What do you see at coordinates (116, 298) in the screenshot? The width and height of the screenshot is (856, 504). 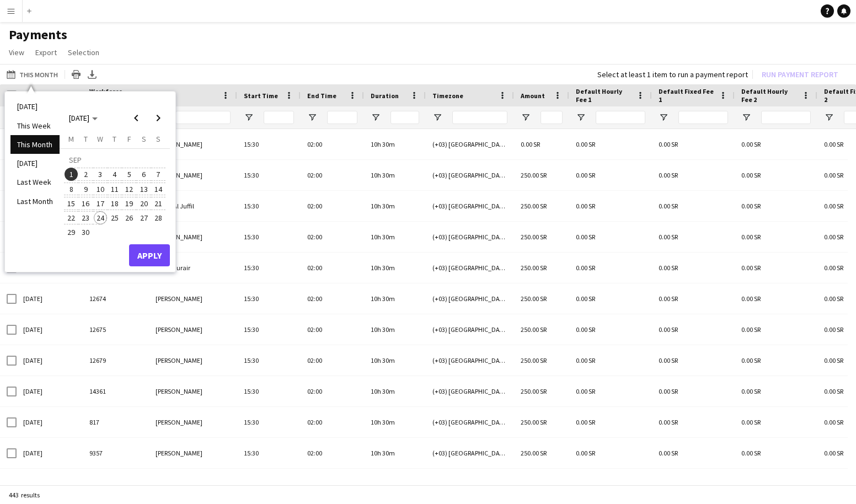 I see `div: 12674` at bounding box center [116, 298].